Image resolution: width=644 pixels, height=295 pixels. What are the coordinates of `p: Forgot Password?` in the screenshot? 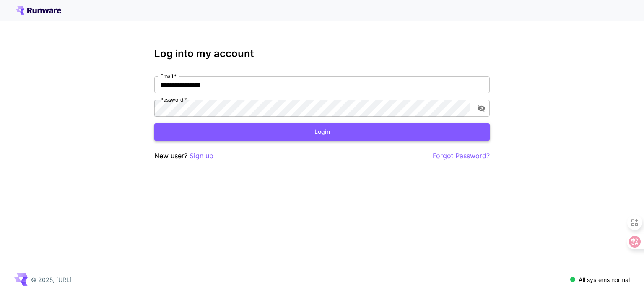 It's located at (462, 156).